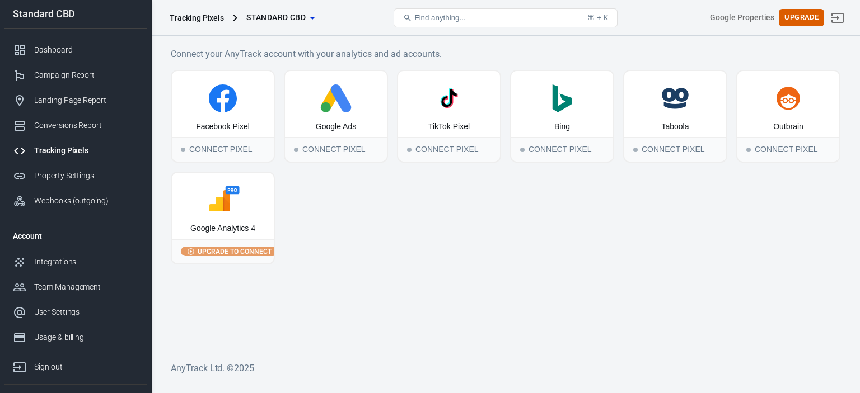  What do you see at coordinates (788, 116) in the screenshot?
I see `button: OutbrainConnect PixelConnect Pixel` at bounding box center [788, 116].